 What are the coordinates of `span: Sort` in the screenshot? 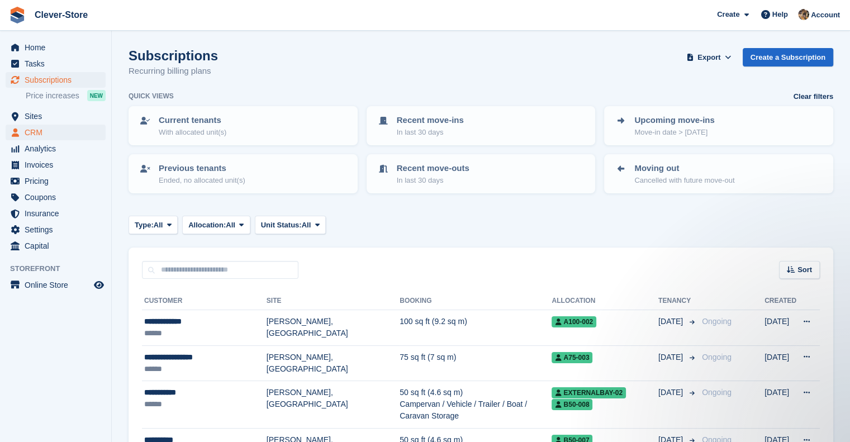 It's located at (805, 270).